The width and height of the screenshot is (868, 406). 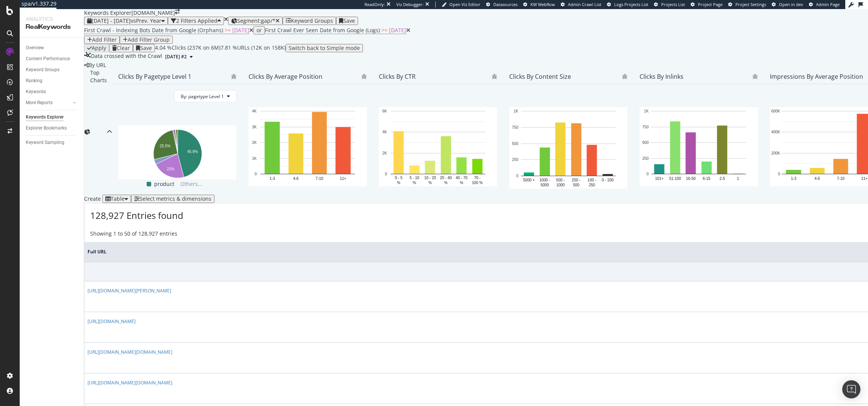 What do you see at coordinates (192, 152) in the screenshot?
I see `text: 45.9%` at bounding box center [192, 152].